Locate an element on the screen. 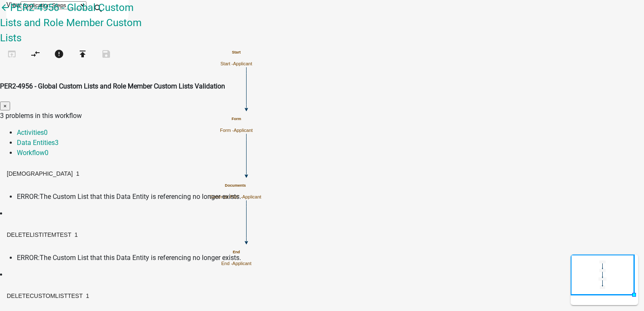 The height and width of the screenshot is (311, 644). span: 3 is located at coordinates (56, 142).